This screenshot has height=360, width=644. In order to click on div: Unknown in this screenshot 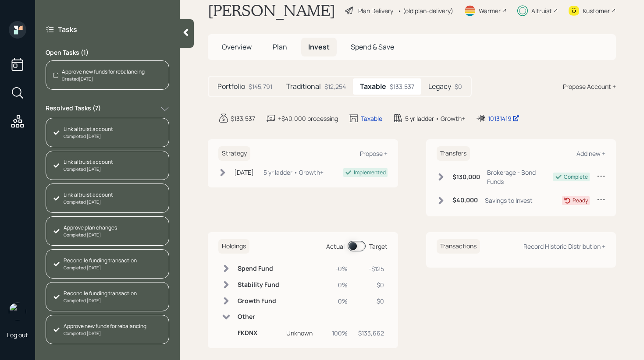, I will do `click(306, 333)`.